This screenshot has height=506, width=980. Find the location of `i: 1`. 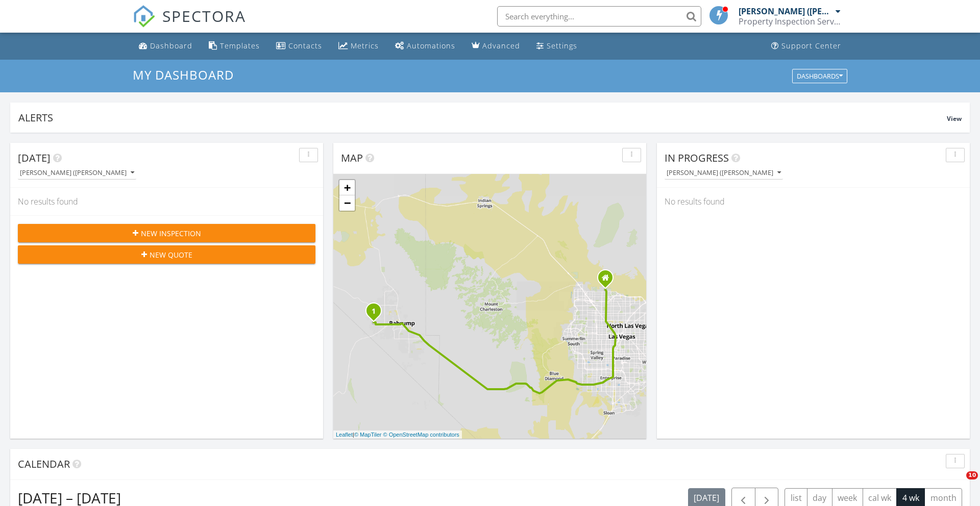

i: 1 is located at coordinates (374, 312).